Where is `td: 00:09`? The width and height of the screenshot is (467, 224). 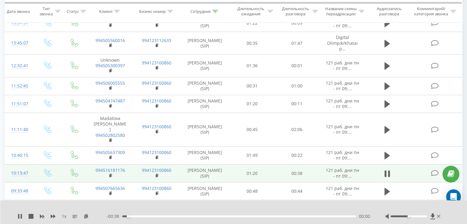
td: 00:09 is located at coordinates (297, 209).